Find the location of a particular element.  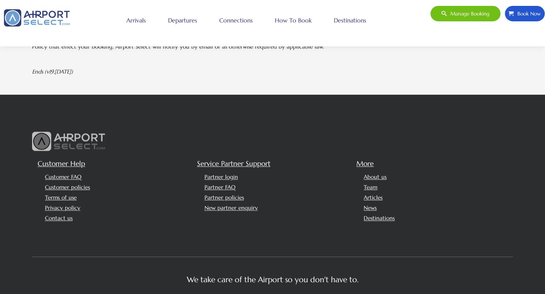

span: Manage booking is located at coordinates (468, 14).